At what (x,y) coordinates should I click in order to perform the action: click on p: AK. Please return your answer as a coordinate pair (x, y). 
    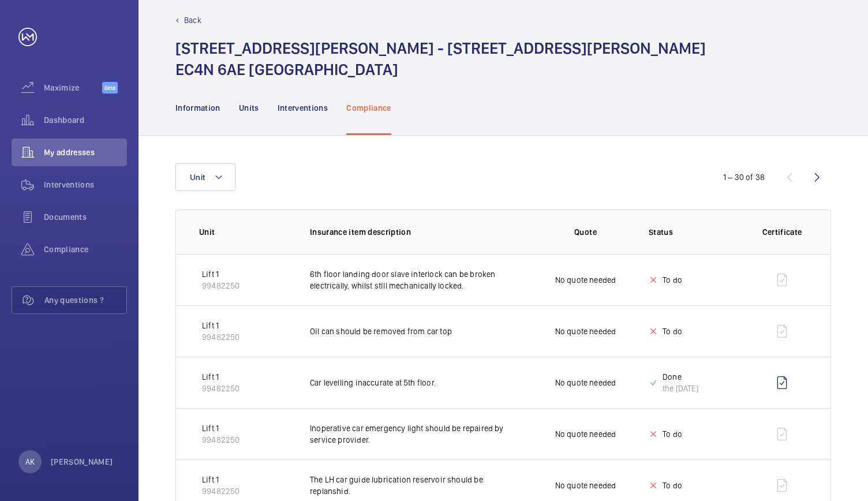
    Looking at the image, I should click on (30, 462).